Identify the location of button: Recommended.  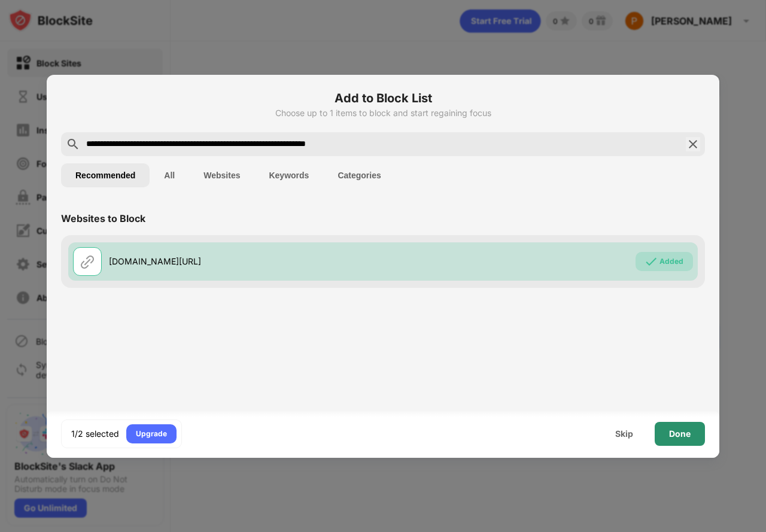
(105, 175).